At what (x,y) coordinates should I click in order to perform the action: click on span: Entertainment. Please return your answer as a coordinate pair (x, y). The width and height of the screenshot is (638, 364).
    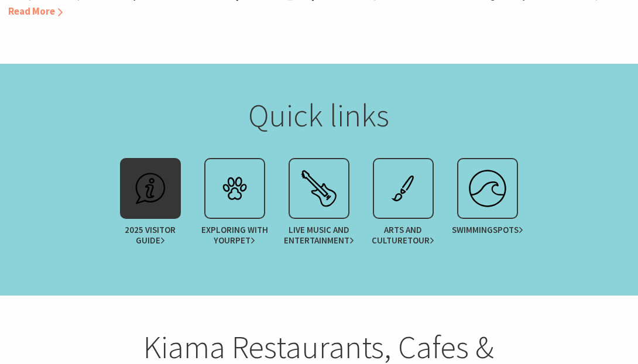
    Looking at the image, I should click on (319, 241).